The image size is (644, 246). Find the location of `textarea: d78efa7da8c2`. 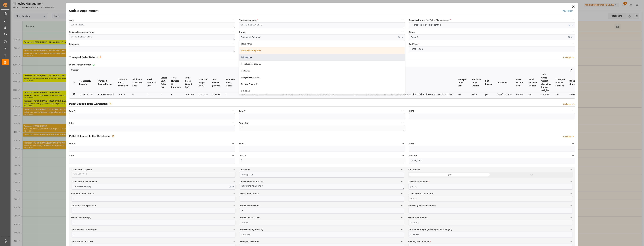

textarea: d78efa7da8c2 is located at coordinates (152, 25).